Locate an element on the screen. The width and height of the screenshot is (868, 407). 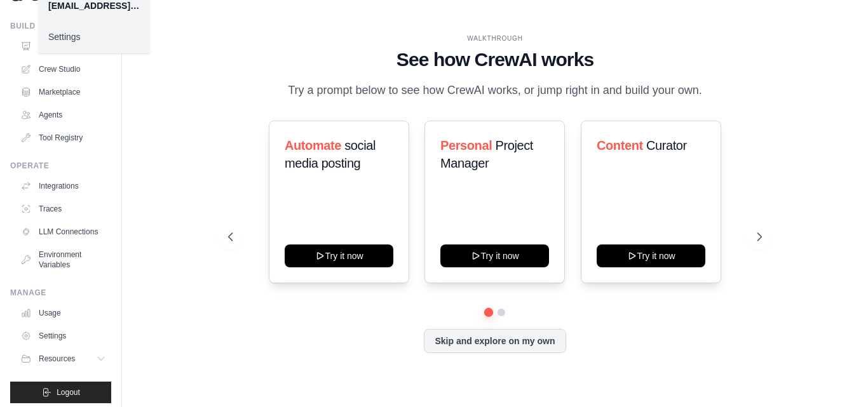
a: Tool Registry is located at coordinates (63, 138).